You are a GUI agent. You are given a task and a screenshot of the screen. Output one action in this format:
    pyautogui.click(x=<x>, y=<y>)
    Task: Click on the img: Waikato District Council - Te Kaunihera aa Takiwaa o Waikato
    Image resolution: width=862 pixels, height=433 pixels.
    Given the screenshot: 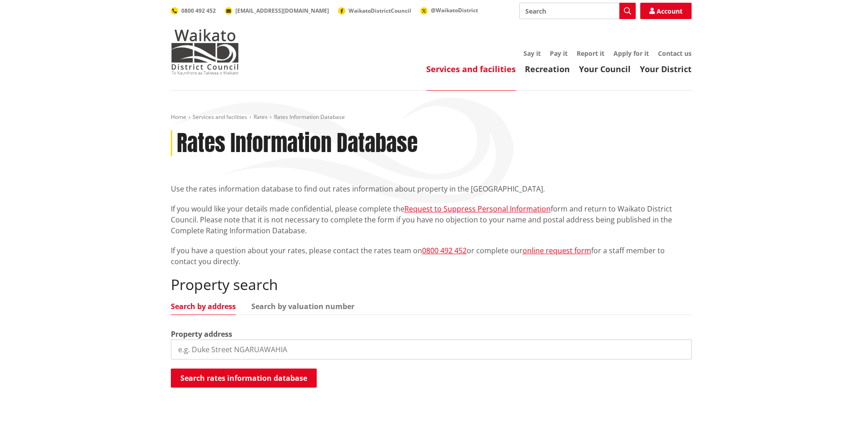 What is the action you would take?
    pyautogui.click(x=205, y=52)
    